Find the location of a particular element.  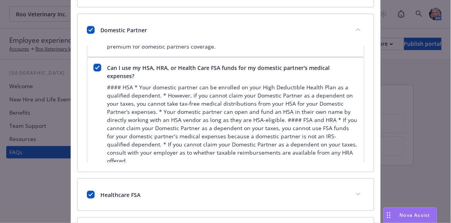

div: Drag to move is located at coordinates (389, 215).